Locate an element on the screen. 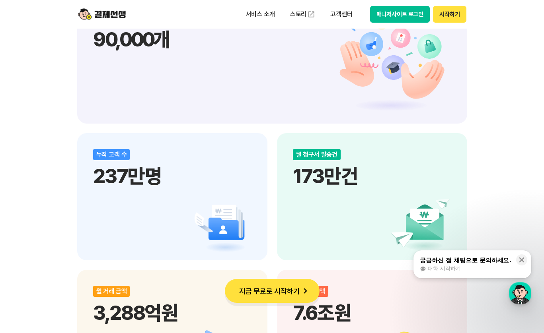 The image size is (544, 333). a: 설정 is located at coordinates (128, 258).